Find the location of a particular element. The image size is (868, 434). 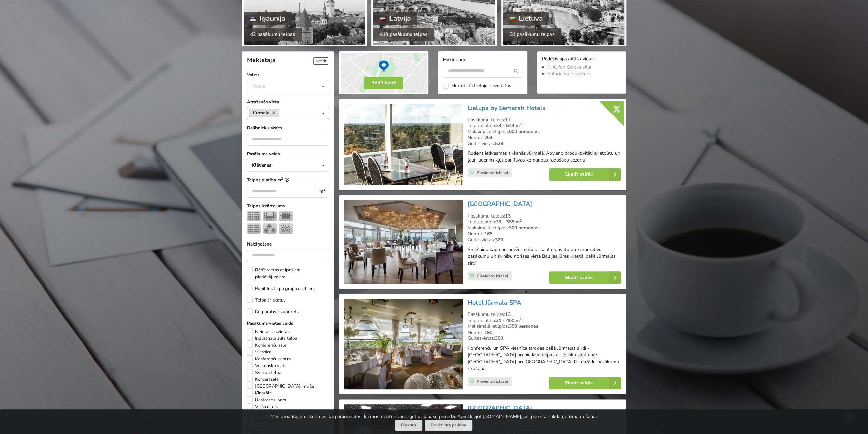

strong: 24 - 544 m is located at coordinates (509, 126).